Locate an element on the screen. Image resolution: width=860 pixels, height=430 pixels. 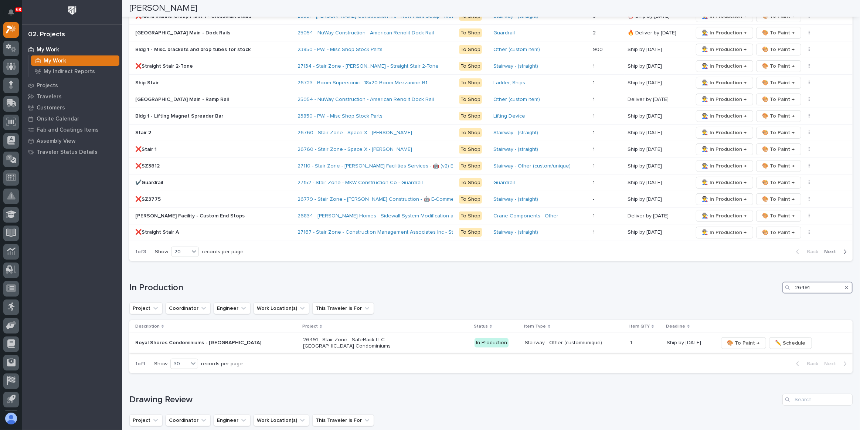
p: Traveler Status Details is located at coordinates (67, 152).